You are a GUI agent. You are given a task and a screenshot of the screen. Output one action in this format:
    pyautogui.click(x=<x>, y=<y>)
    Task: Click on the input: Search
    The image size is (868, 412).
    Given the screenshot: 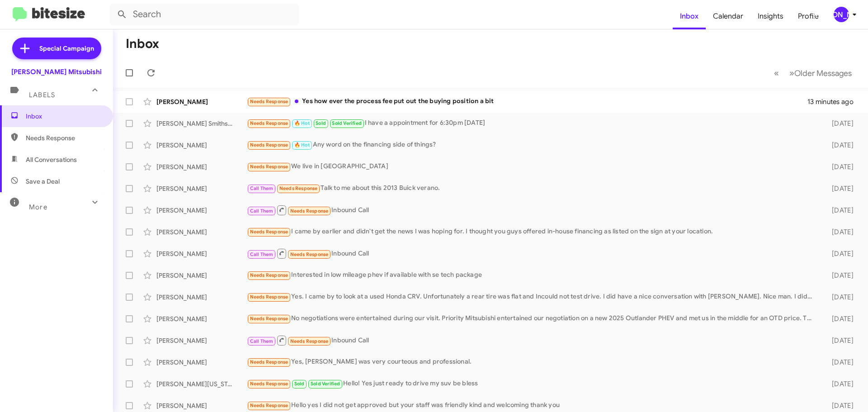 What is the action you would take?
    pyautogui.click(x=204, y=14)
    